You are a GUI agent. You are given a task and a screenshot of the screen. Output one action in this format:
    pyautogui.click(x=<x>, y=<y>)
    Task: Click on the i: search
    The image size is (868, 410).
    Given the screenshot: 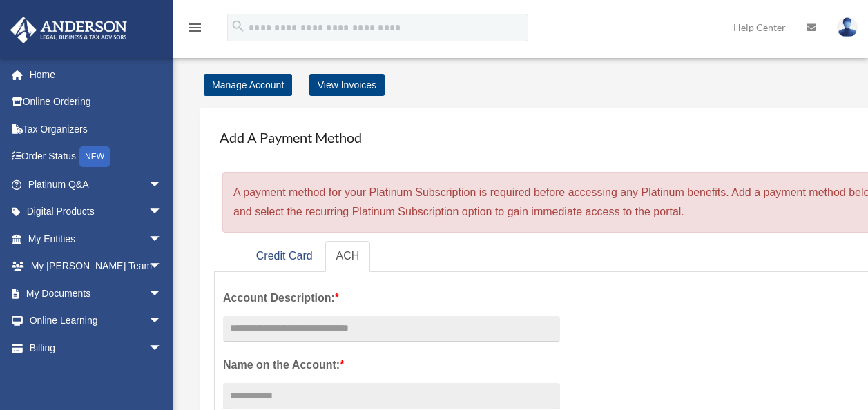 What is the action you would take?
    pyautogui.click(x=238, y=26)
    